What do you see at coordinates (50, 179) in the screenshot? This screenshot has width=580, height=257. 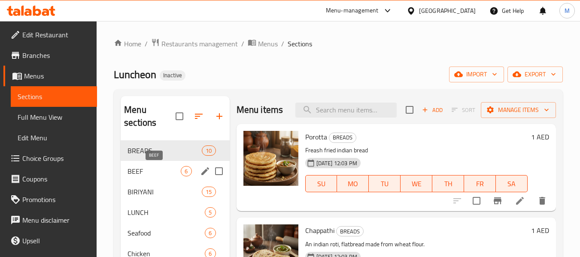 I see `a: Coupons` at bounding box center [50, 179].